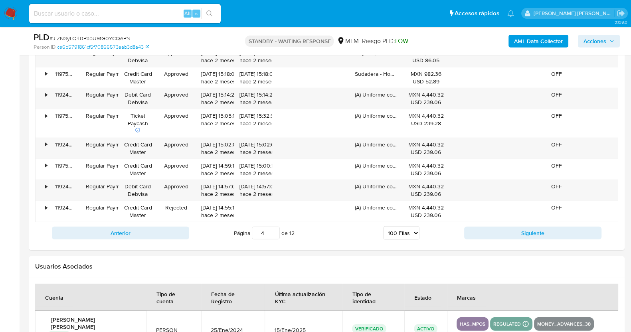 The height and width of the screenshot is (332, 631). I want to click on b: PLD, so click(42, 37).